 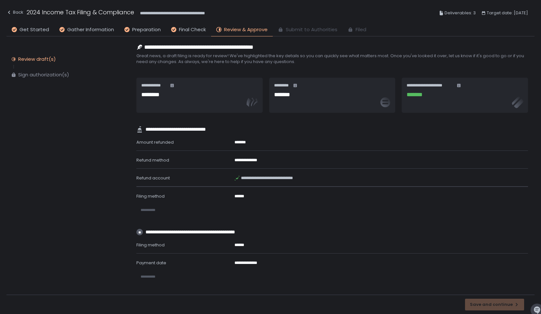 What do you see at coordinates (15, 12) in the screenshot?
I see `div: Back` at bounding box center [15, 12].